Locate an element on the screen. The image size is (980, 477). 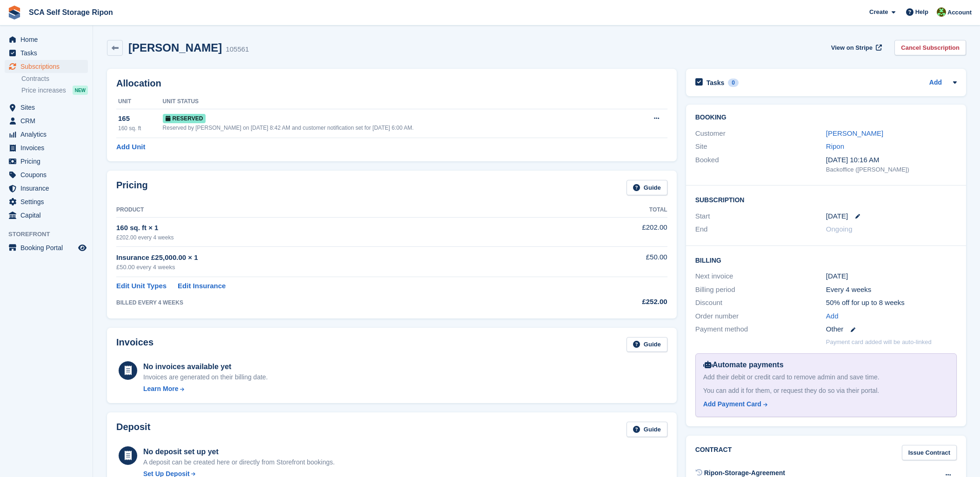
div: 105561 is located at coordinates (238, 49).